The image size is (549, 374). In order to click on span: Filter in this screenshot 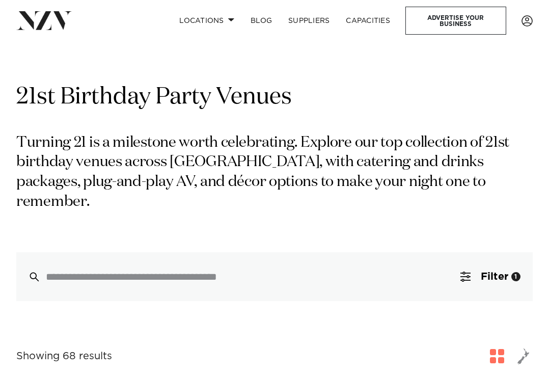, I will do `click(494, 276)`.